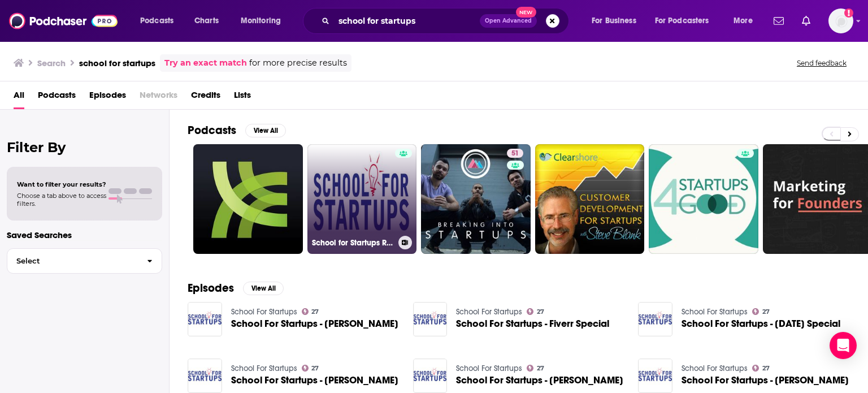 Image resolution: width=868 pixels, height=393 pixels. Describe the element at coordinates (52, 63) in the screenshot. I see `h3: Search` at that location.